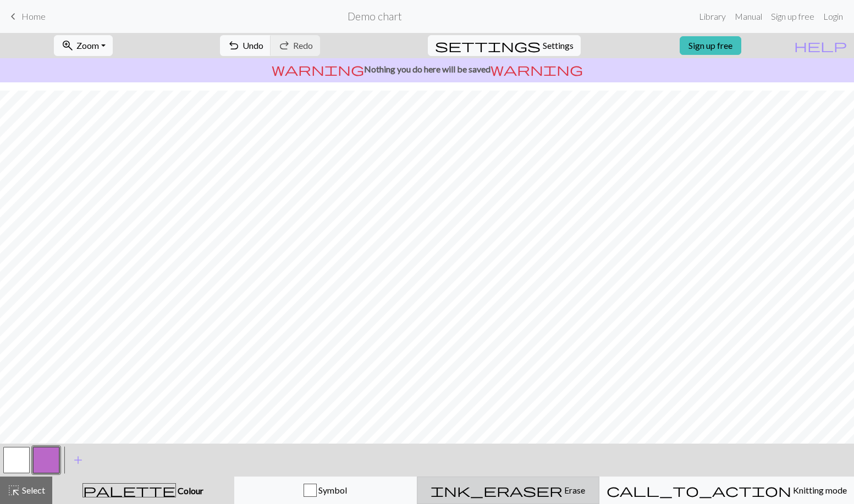 The image size is (854, 504). I want to click on span: Knitting mode, so click(819, 490).